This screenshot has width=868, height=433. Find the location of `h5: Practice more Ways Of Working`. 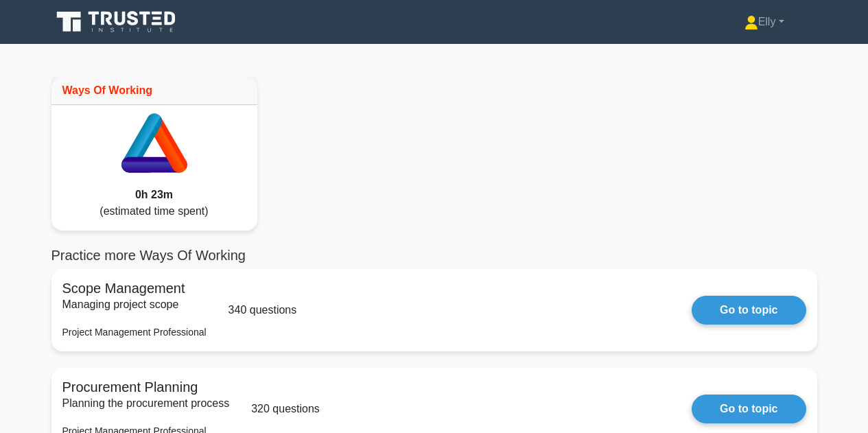

h5: Practice more Ways Of Working is located at coordinates (434, 255).